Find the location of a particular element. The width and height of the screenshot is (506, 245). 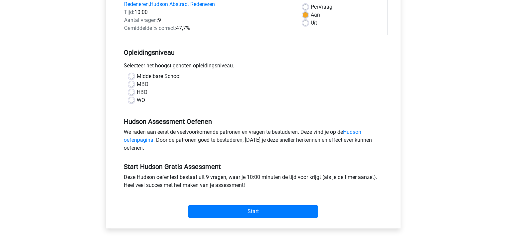

span: Tijd: is located at coordinates (129, 12).